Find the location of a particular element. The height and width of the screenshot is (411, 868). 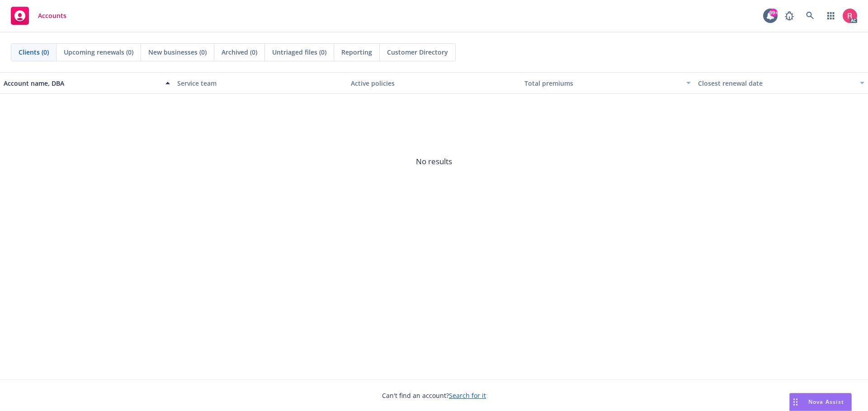

a: Switch app is located at coordinates (831, 16).